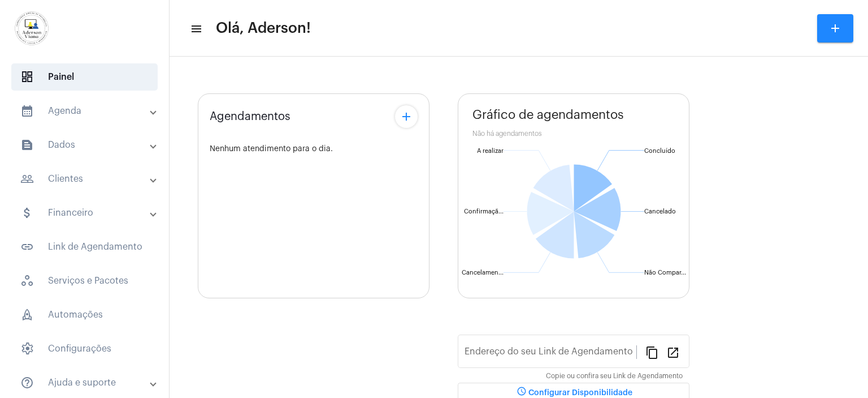 The height and width of the screenshot is (398, 868). I want to click on mat-panel-title: Financeiro, so click(85, 213).